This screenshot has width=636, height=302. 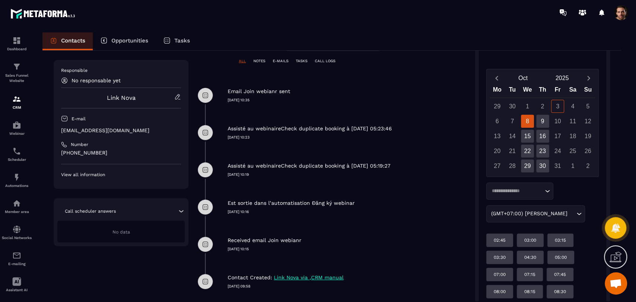 What do you see at coordinates (17, 73) in the screenshot?
I see `a: formationformationSales Funnel Website` at bounding box center [17, 73].